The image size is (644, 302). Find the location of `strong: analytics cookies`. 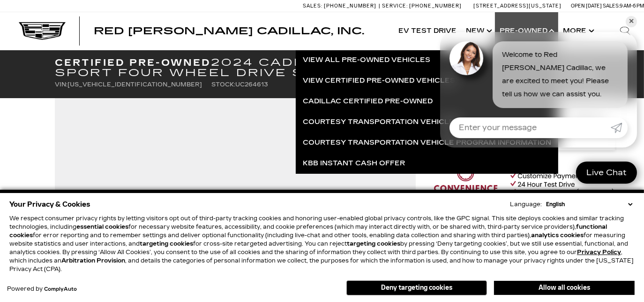

strong: analytics cookies is located at coordinates (558, 235).